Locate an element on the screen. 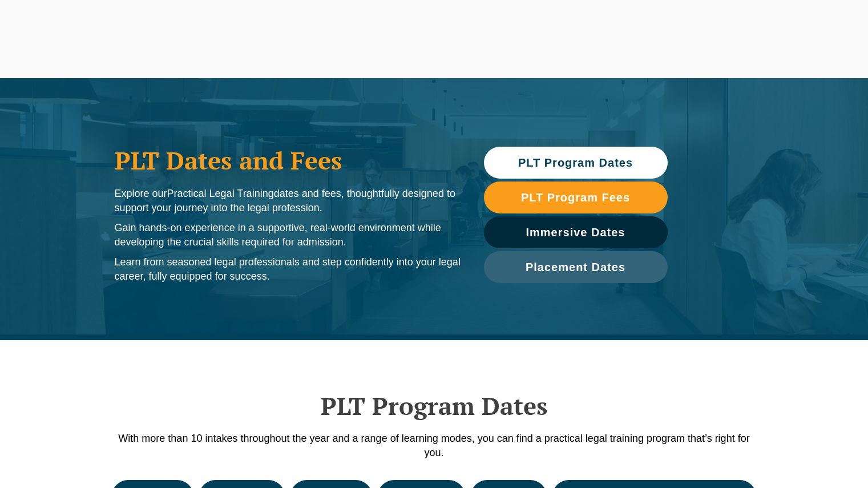 The image size is (868, 488). a: PLT Program Fees is located at coordinates (576, 197).